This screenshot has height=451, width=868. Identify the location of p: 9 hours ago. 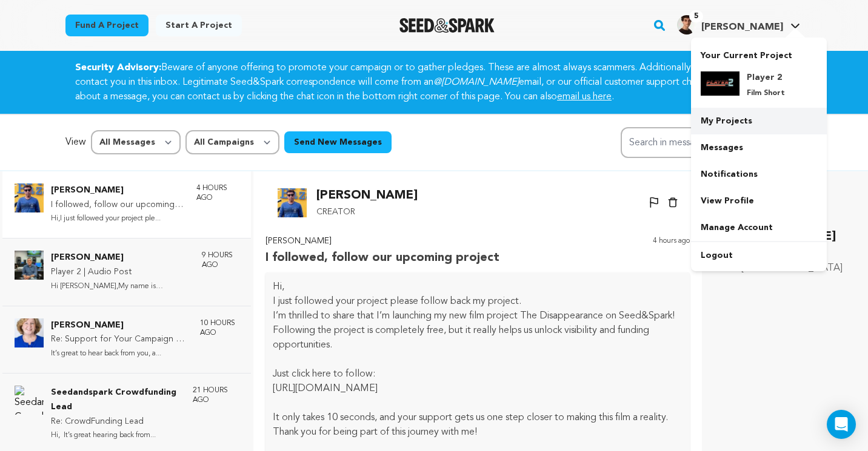
(220, 261).